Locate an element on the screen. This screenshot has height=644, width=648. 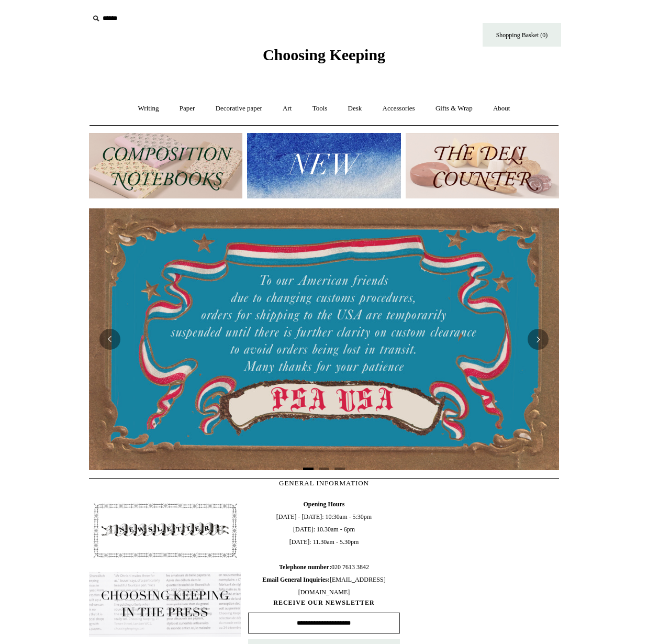
img: pf-4db91bb9--1305-Newsletter-Button_1200x.jpg is located at coordinates (165, 531).